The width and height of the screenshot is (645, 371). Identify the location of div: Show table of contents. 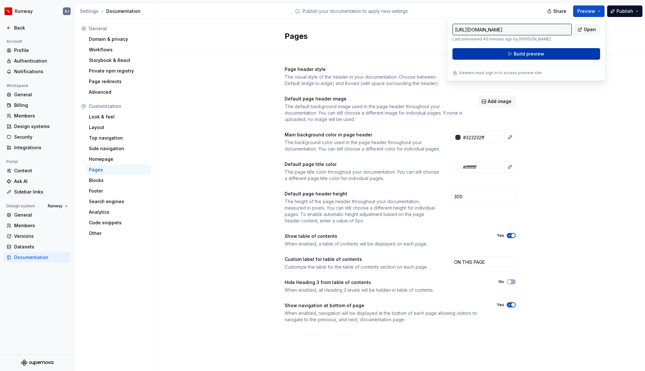
(385, 236).